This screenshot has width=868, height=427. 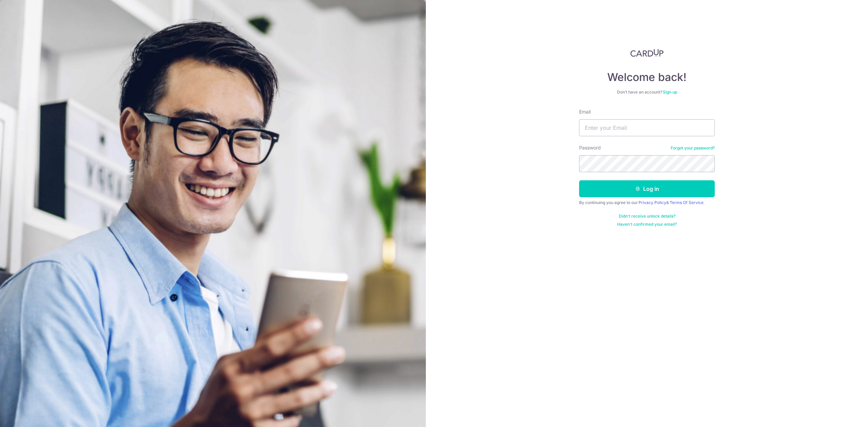 I want to click on a: Terms Of Service, so click(x=687, y=203).